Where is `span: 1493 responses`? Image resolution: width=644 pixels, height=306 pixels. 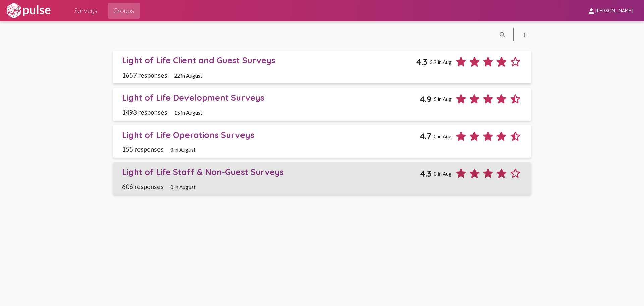
span: 1493 responses is located at coordinates (145, 112).